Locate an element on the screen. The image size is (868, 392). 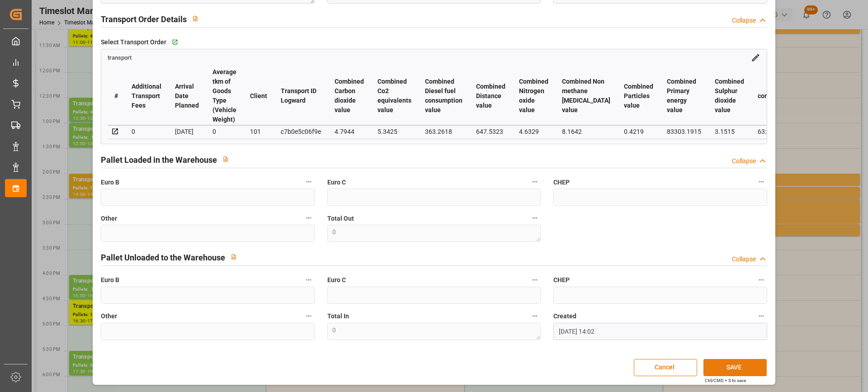
th: Additional Transport Fees is located at coordinates (146, 96).